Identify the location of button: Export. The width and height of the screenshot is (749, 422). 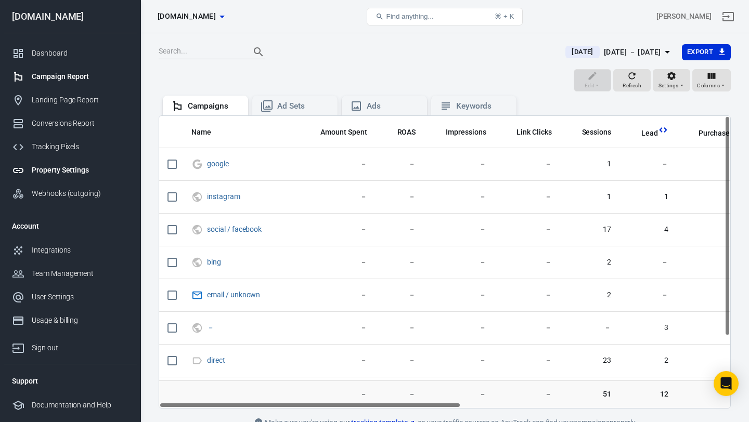
(706, 52).